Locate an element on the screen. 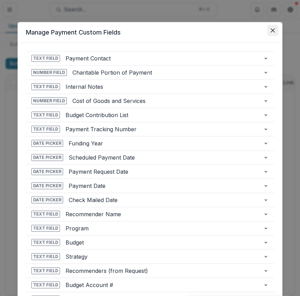  span: Program is located at coordinates (162, 228).